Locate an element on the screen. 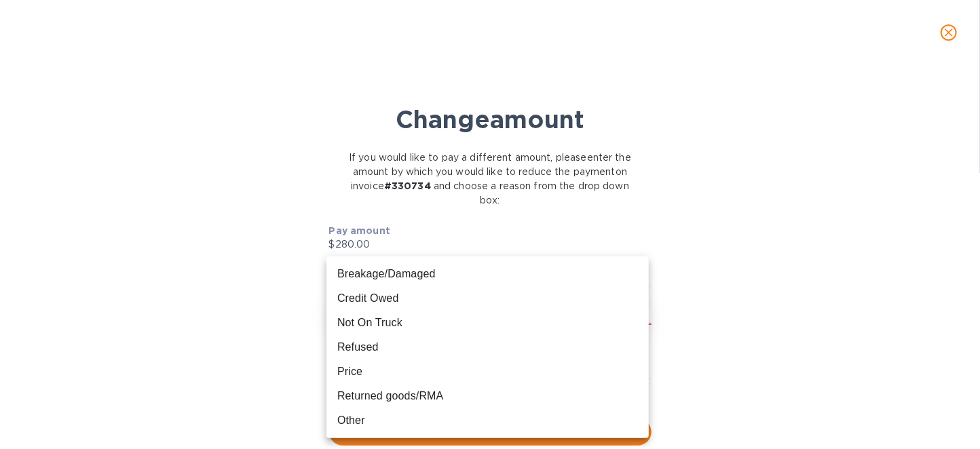 This screenshot has width=980, height=449. li: Not On Truck is located at coordinates (487, 323).